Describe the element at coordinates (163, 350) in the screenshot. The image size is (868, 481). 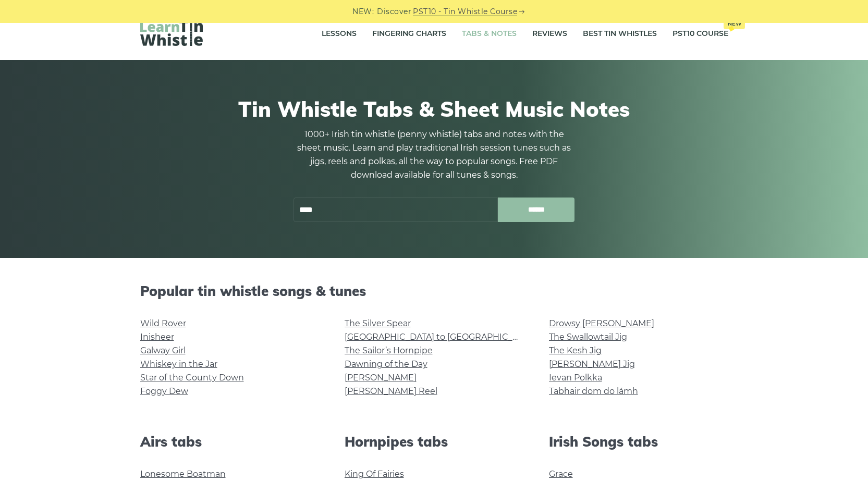
I see `a: Galway Girl` at that location.